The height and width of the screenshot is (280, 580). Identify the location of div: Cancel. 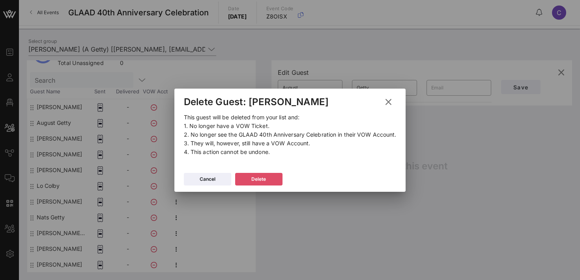
(207, 179).